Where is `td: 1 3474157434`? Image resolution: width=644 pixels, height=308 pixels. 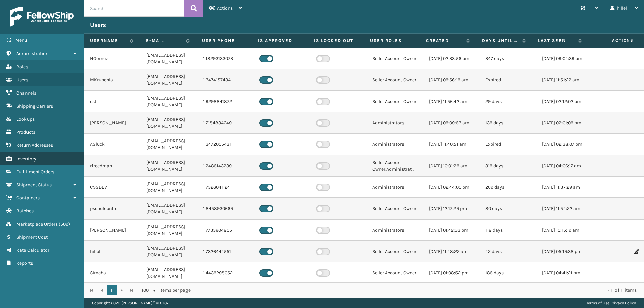 td: 1 3474157434 is located at coordinates (225, 80).